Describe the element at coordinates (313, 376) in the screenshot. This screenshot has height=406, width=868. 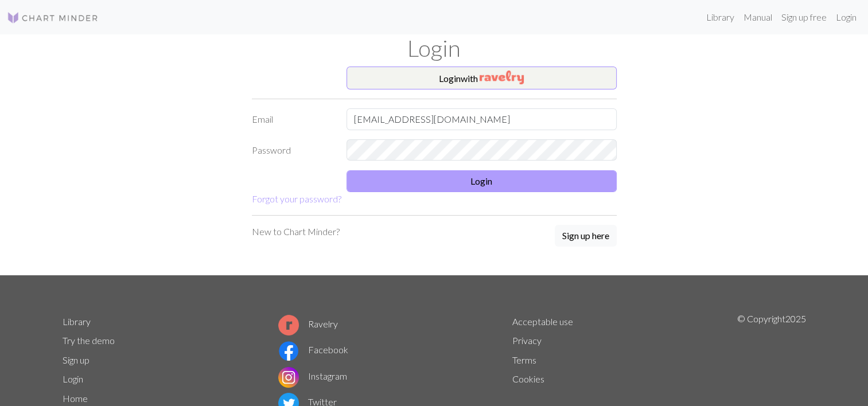
I see `a: Instagram` at that location.